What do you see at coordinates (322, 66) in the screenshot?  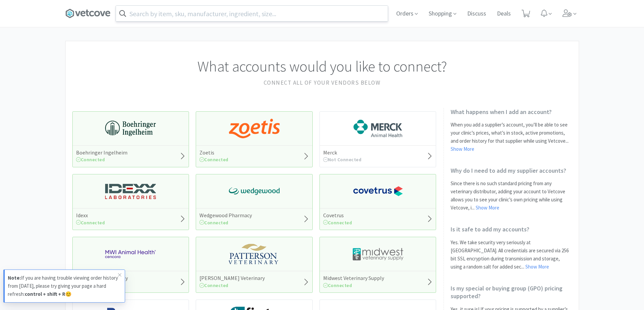 I see `h1: What accounts would you like to connect?` at bounding box center [322, 66].